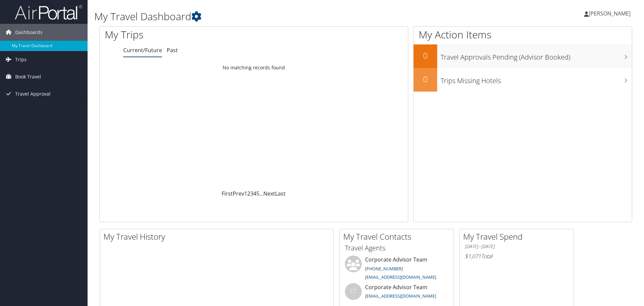 The image size is (644, 306). What do you see at coordinates (142, 50) in the screenshot?
I see `a: Current/Future` at bounding box center [142, 50].